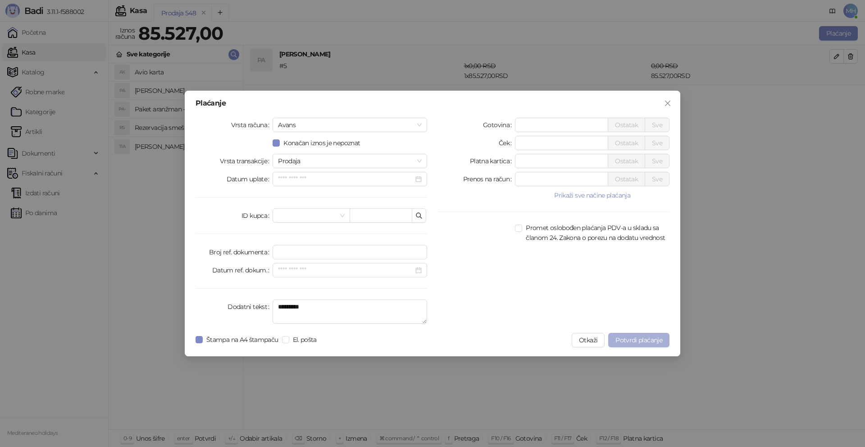 The image size is (865, 447). I want to click on span: Zatvori, so click(668, 103).